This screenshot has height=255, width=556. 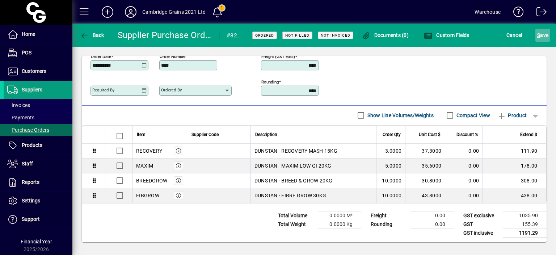 What do you see at coordinates (38, 117) in the screenshot?
I see `a: Payments` at bounding box center [38, 117].